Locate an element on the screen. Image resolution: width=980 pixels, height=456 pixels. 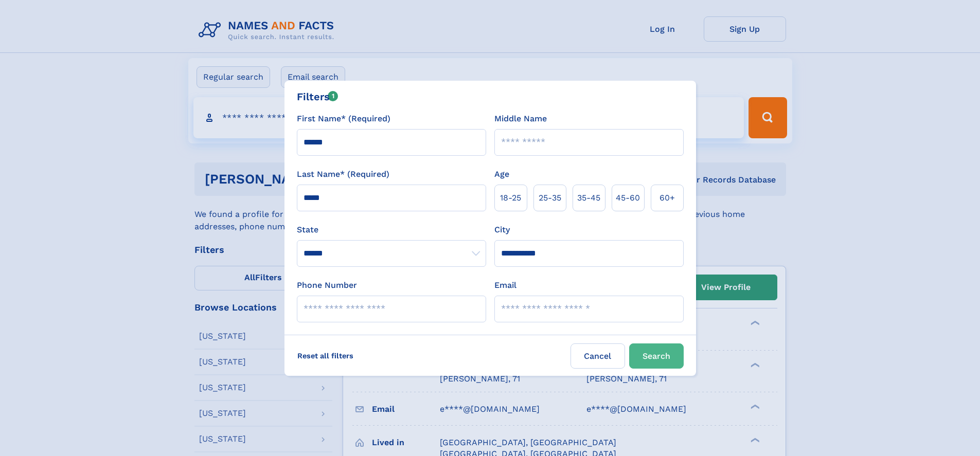
button: Search is located at coordinates (656, 356).